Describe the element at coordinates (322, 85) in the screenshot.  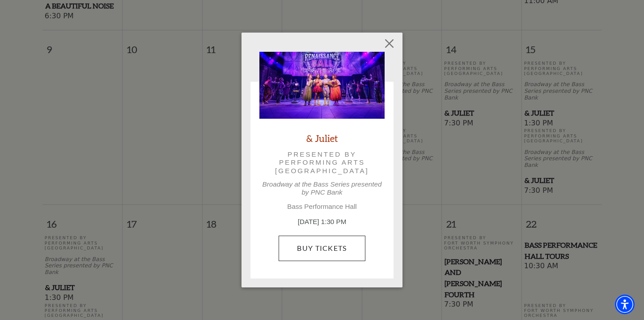
I see `img: & Juliet` at that location.